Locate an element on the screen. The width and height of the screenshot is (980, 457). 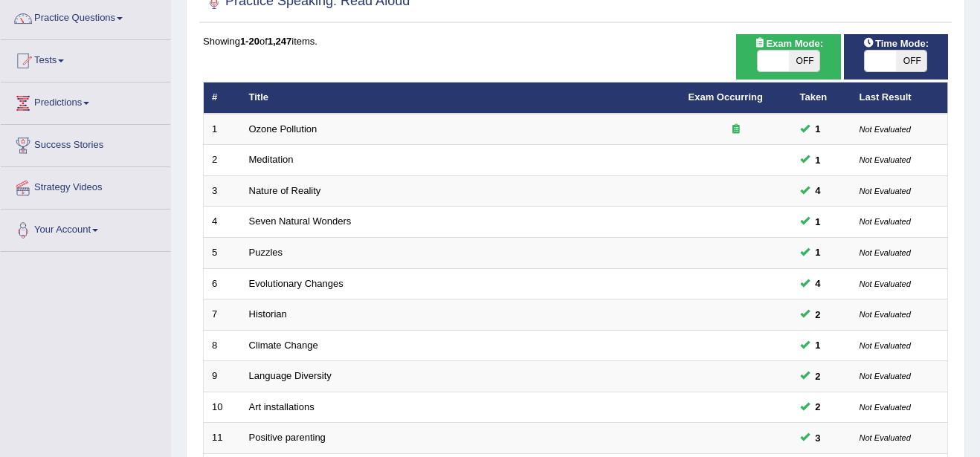
th: Title is located at coordinates (460, 98).